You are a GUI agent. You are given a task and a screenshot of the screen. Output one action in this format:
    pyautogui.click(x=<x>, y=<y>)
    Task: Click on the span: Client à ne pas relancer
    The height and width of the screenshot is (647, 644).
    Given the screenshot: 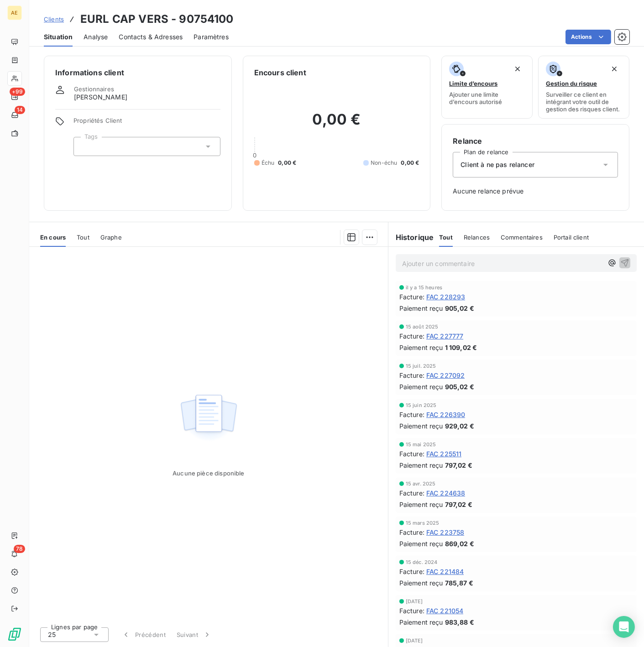 What is the action you would take?
    pyautogui.click(x=497, y=165)
    